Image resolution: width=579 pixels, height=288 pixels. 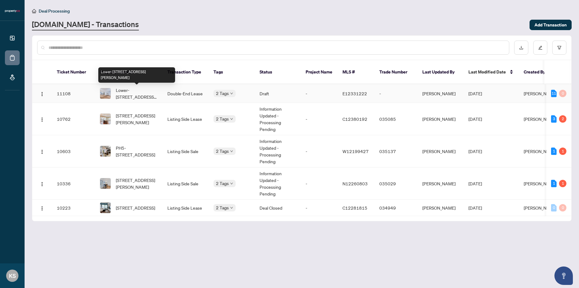 I want to click on td: Double-End Lease, so click(x=186, y=93).